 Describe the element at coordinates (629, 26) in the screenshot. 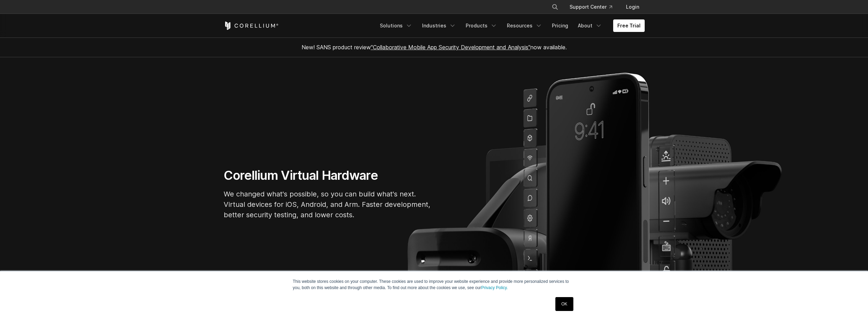

I see `a: Free Trial` at that location.